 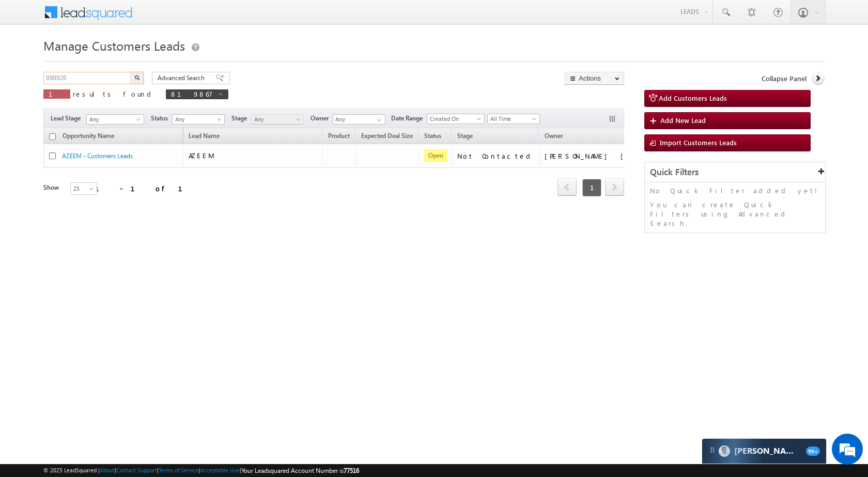 I want to click on span: prev, so click(x=567, y=187).